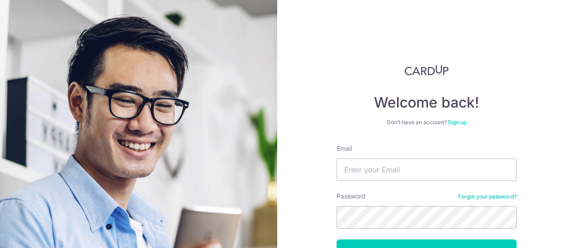  I want to click on img: CardUp Logo, so click(427, 70).